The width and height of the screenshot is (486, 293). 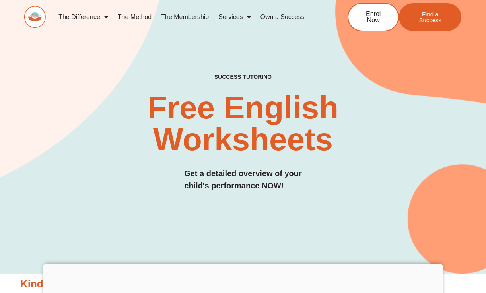 I want to click on span: Enrol Now, so click(x=373, y=17).